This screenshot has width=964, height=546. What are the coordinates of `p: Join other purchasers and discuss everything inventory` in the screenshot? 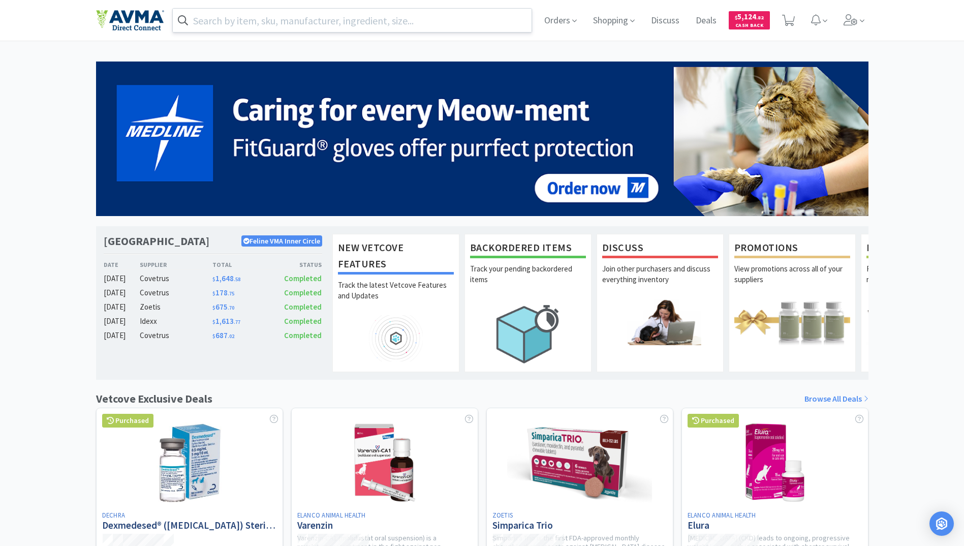 It's located at (660, 281).